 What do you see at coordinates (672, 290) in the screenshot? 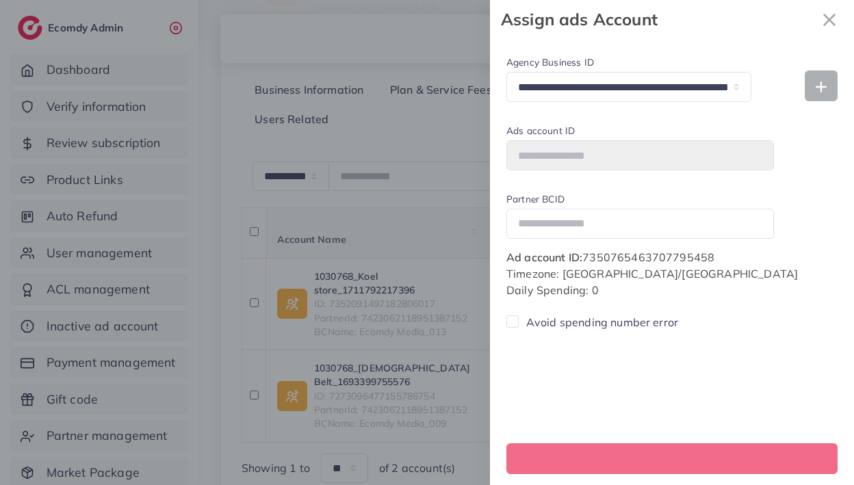
I see `p: Daily Spending: 0` at bounding box center [672, 290].